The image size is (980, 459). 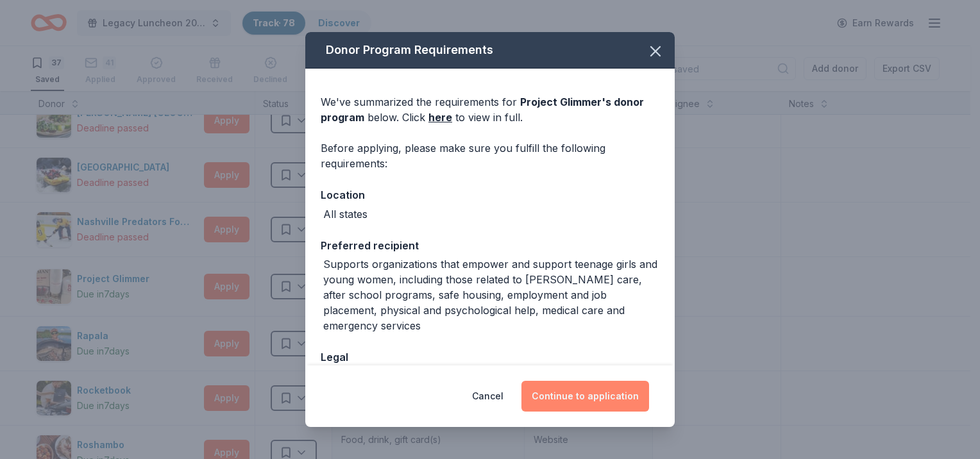 What do you see at coordinates (345, 214) in the screenshot?
I see `div: All states` at bounding box center [345, 214].